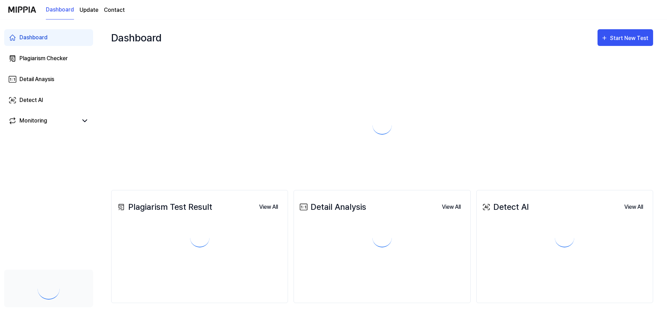 This screenshot has width=667, height=317. What do you see at coordinates (43, 58) in the screenshot?
I see `div: Plagiarism Checker` at bounding box center [43, 58].